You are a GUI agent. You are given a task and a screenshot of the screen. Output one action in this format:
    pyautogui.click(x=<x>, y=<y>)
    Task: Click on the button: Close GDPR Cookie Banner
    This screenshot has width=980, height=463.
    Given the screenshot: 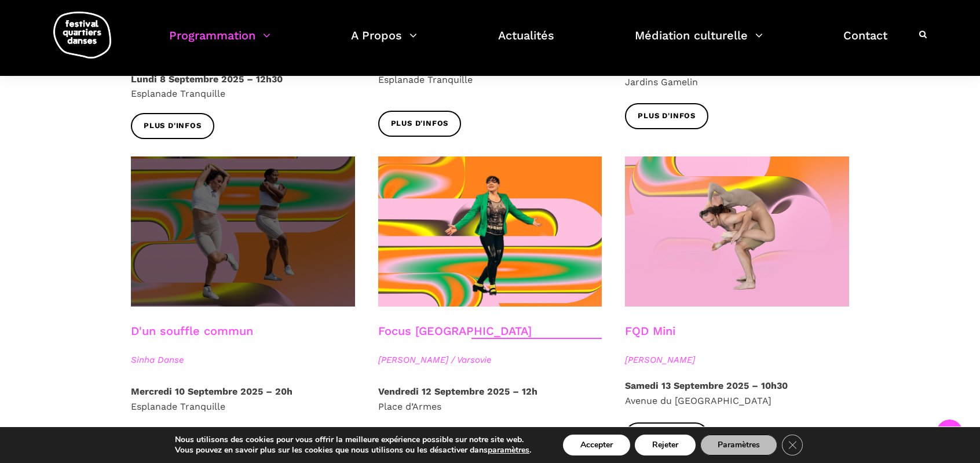 What is the action you would take?
    pyautogui.click(x=792, y=445)
    